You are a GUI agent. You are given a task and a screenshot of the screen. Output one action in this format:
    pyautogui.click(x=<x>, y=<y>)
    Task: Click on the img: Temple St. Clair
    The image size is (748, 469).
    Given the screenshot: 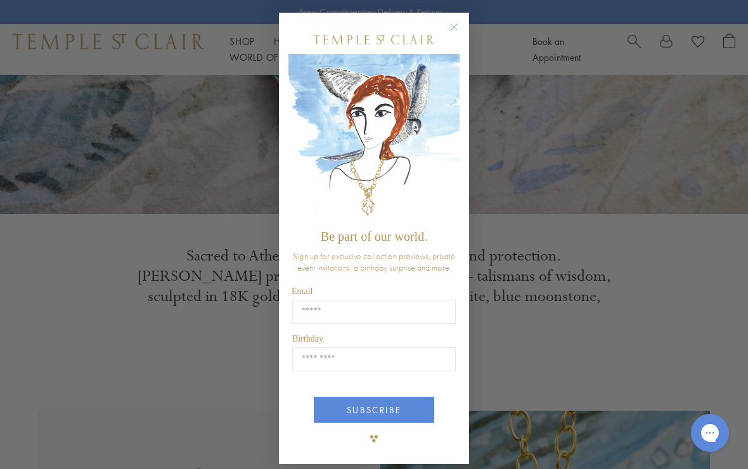 What is the action you would take?
    pyautogui.click(x=374, y=39)
    